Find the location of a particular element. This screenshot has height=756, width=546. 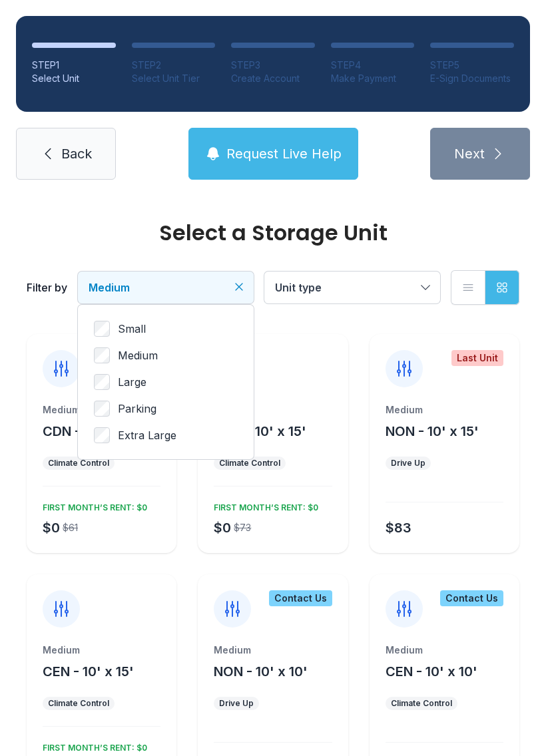

span: Next is located at coordinates (469, 154).